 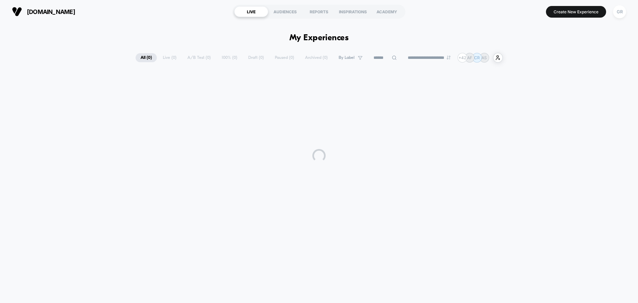 I want to click on div: LIVE, so click(x=251, y=12).